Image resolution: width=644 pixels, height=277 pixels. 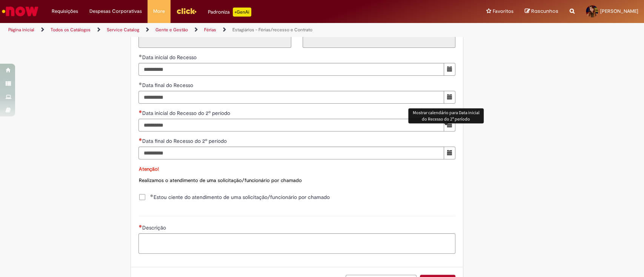 I want to click on a: Gente e Gestão, so click(x=172, y=30).